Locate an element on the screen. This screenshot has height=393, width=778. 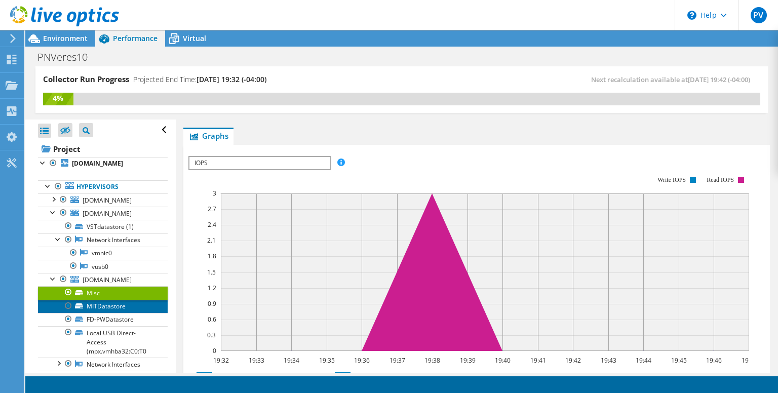
text: Read IOPS is located at coordinates (721, 180).